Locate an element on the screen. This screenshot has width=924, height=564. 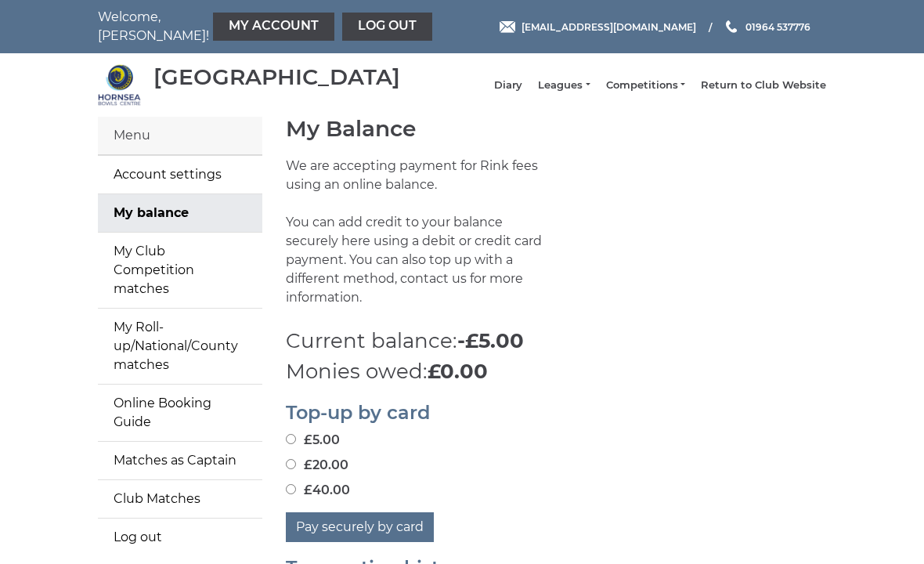
img: Email is located at coordinates (507, 27).